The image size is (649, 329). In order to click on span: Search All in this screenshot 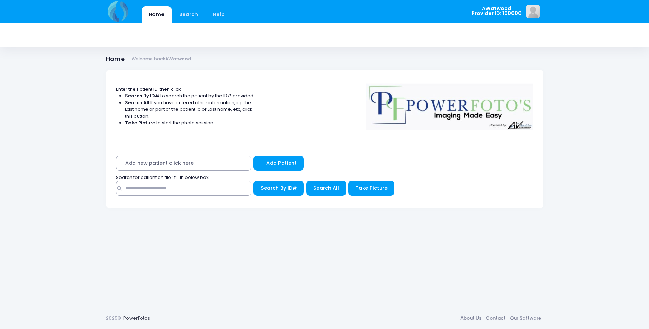, I will do `click(326, 188)`.